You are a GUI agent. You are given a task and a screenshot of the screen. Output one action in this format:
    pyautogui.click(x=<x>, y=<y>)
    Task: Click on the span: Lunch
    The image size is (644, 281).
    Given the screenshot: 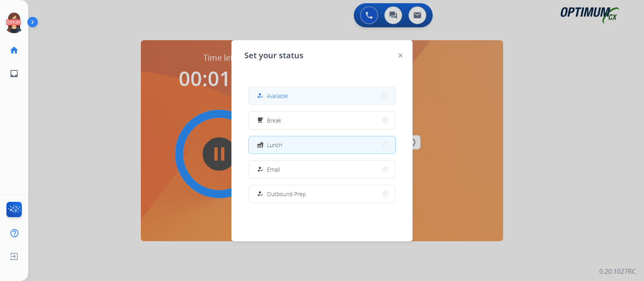 What is the action you would take?
    pyautogui.click(x=275, y=145)
    